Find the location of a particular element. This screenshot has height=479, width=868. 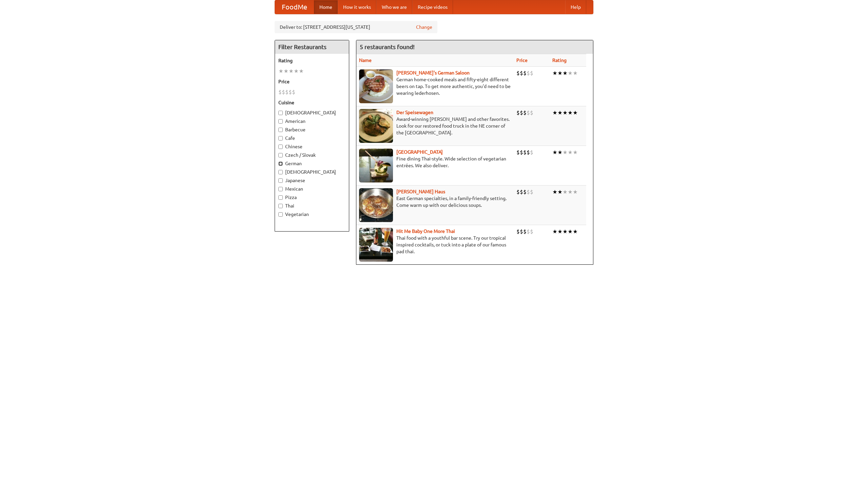

label: Barbecue is located at coordinates (312, 129).